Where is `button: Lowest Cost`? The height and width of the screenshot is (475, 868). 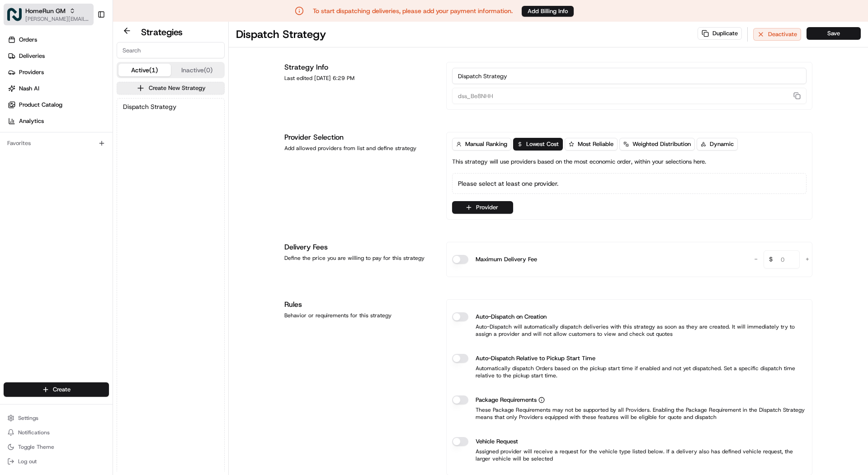 button: Lowest Cost is located at coordinates (538, 144).